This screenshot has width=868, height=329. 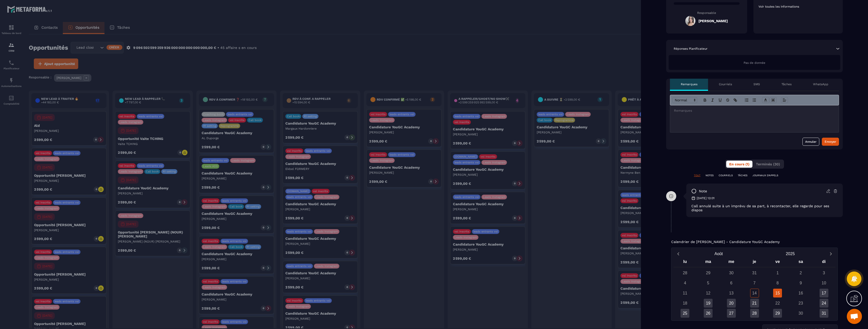 I want to click on div: 25, so click(x=685, y=313).